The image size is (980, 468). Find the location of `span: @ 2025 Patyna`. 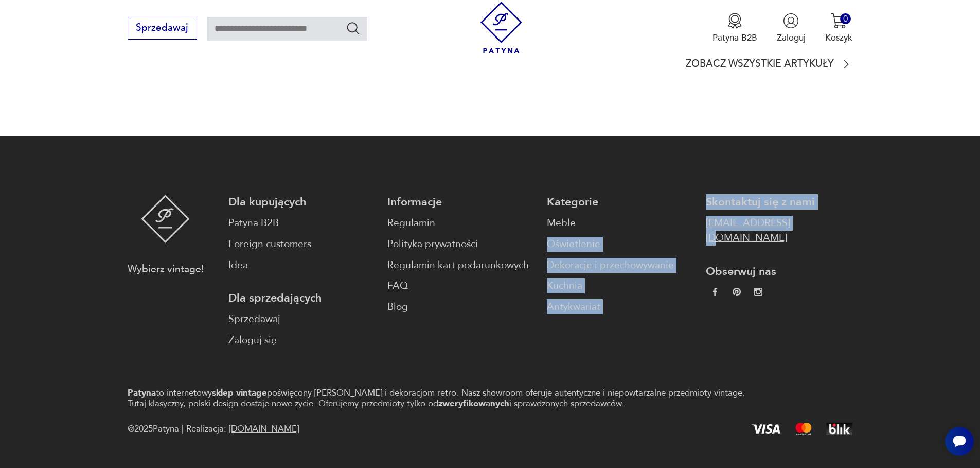

span: @ 2025 Patyna is located at coordinates (154, 429).